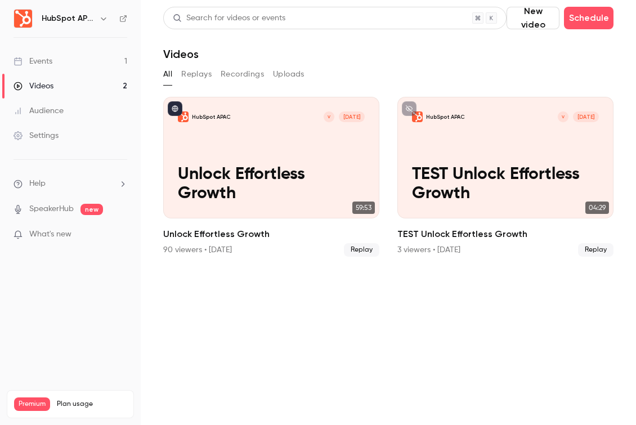  What do you see at coordinates (271, 184) in the screenshot?
I see `p: Unlock Effortless Growth` at bounding box center [271, 184].